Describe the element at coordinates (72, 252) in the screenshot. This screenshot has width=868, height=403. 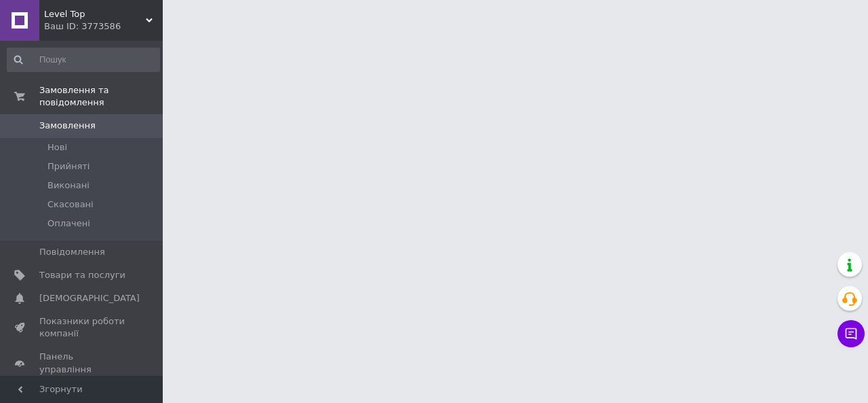
I see `span: Повідомлення` at that location.